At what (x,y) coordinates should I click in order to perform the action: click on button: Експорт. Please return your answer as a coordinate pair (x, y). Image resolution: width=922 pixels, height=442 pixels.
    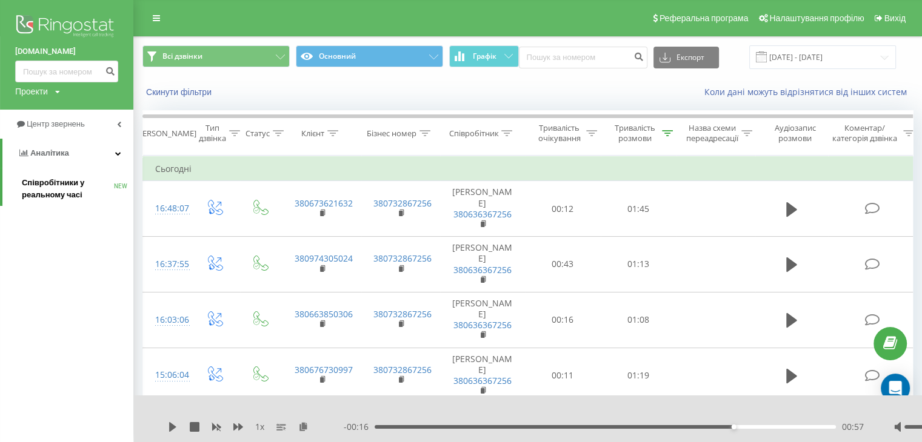
    Looking at the image, I should click on (686, 58).